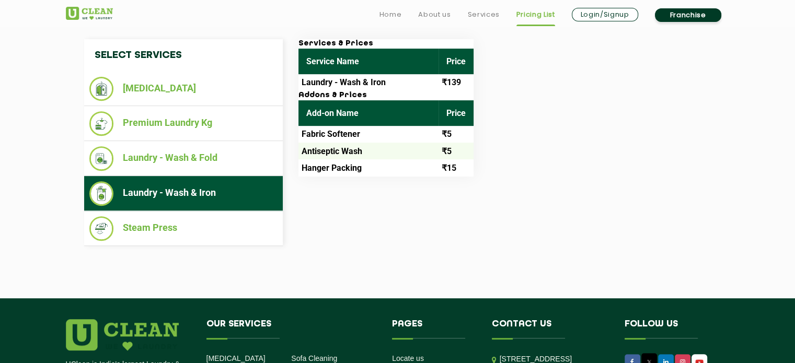  I want to click on li: Steam Press, so click(184, 229).